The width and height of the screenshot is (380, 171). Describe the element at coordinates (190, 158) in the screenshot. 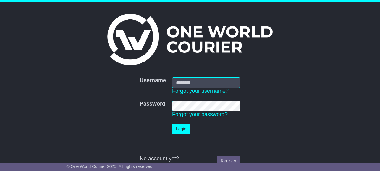

I see `div: No account yet?` at that location.